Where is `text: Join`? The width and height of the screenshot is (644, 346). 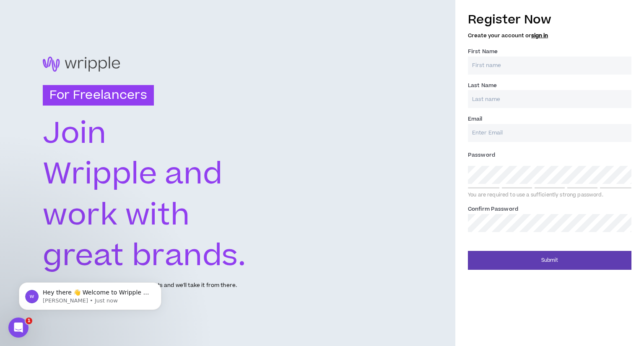 text: Join is located at coordinates (75, 134).